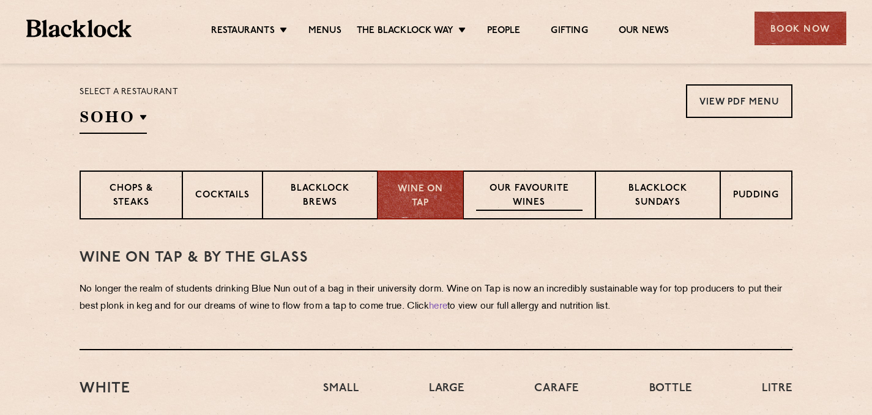 Image resolution: width=872 pixels, height=415 pixels. What do you see at coordinates (556, 395) in the screenshot?
I see `h4: Carafe` at bounding box center [556, 395].